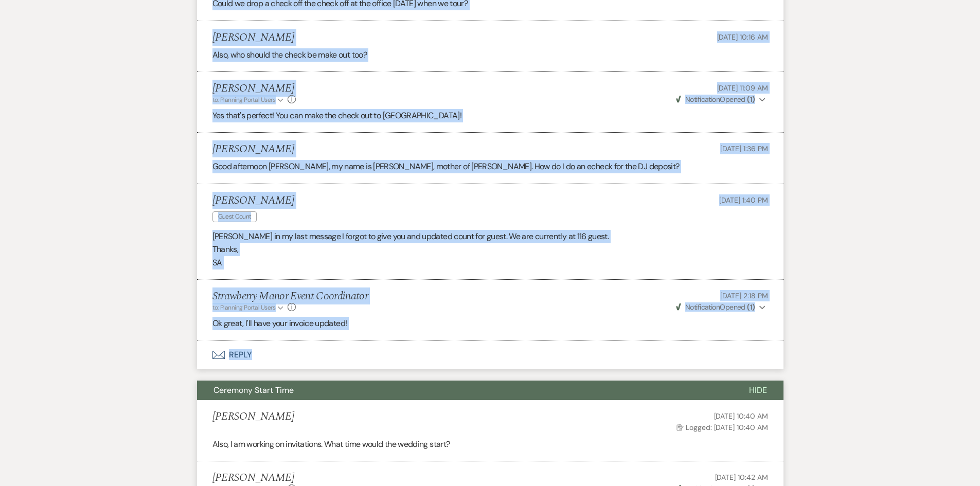 This screenshot has width=980, height=486. I want to click on button: Ceremony Start Time, so click(464, 390).